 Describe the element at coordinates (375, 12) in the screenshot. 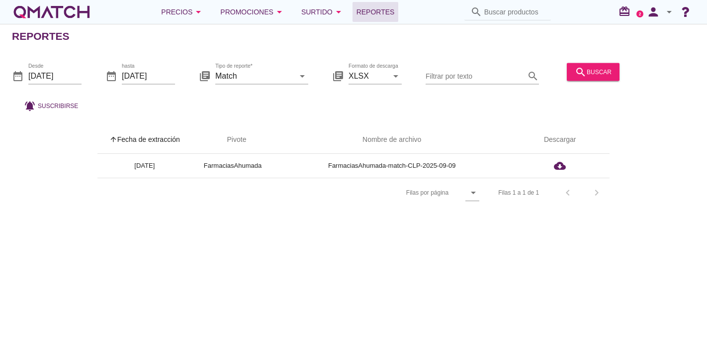

I see `a: Reportes` at that location.